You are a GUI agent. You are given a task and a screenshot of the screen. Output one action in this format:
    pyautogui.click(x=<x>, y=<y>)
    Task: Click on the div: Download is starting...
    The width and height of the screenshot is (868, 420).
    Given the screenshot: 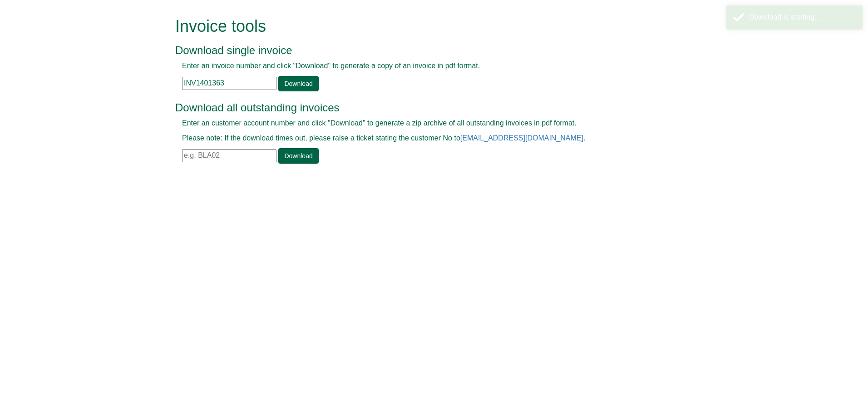 What is the action you would take?
    pyautogui.click(x=802, y=17)
    